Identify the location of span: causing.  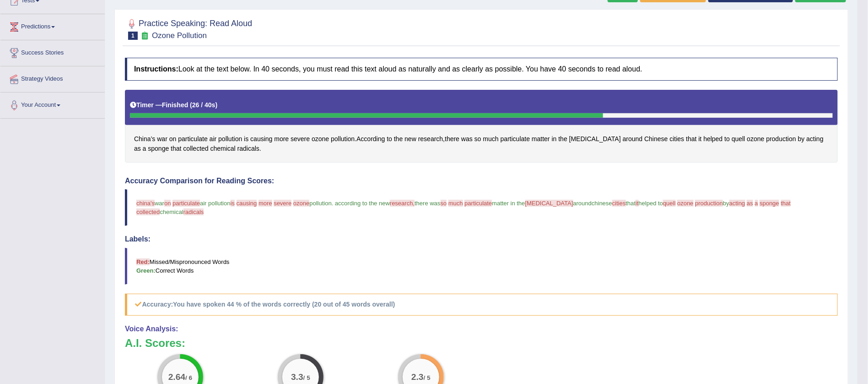
(247, 203).